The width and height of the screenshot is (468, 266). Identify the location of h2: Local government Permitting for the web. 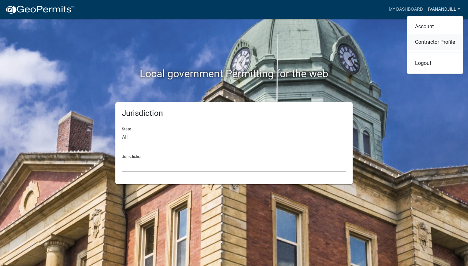
(234, 74).